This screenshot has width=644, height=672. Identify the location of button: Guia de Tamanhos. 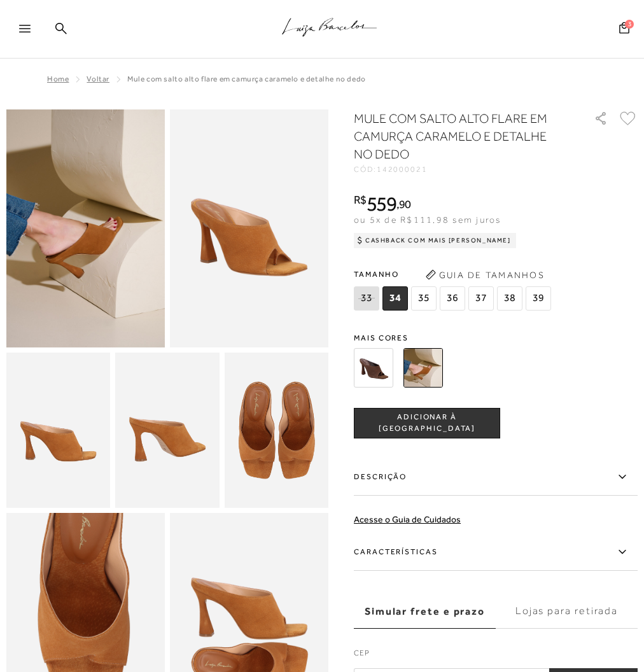
(484, 275).